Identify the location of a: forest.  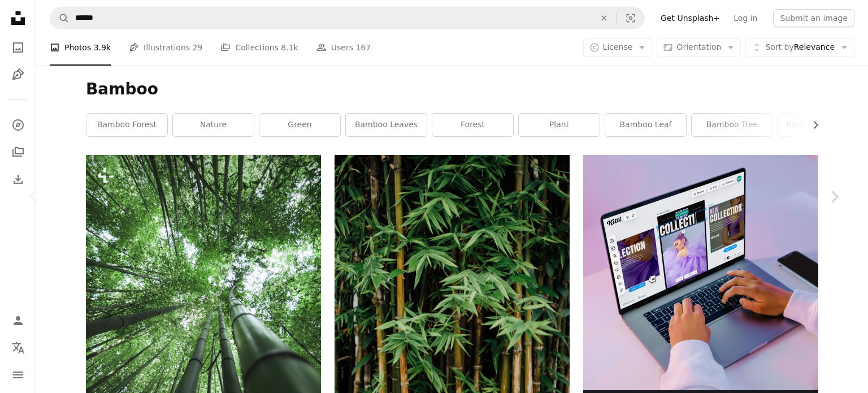
(472, 125).